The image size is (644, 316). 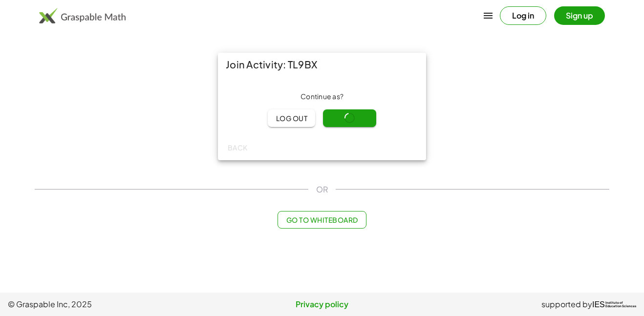 I want to click on span: supported by, so click(x=567, y=305).